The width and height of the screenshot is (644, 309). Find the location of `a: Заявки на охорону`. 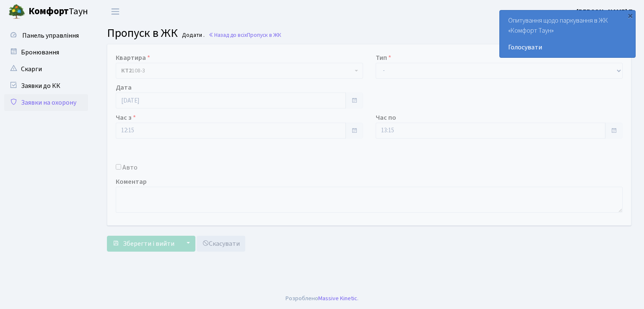

a: Заявки на охорону is located at coordinates (46, 103).